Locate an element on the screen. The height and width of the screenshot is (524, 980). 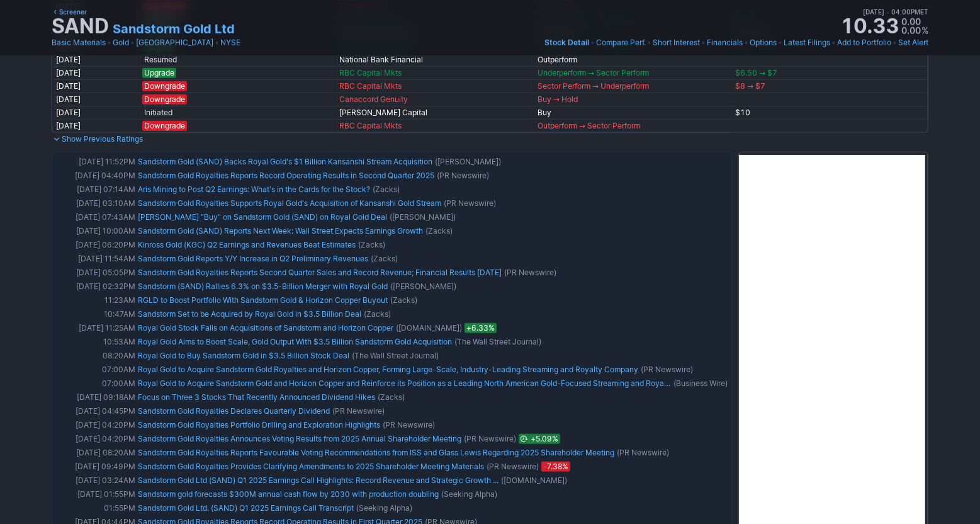
a: Royal Gold to Buy Sandstorm Gold in $3.5 Billion Stock Deal is located at coordinates (244, 356).